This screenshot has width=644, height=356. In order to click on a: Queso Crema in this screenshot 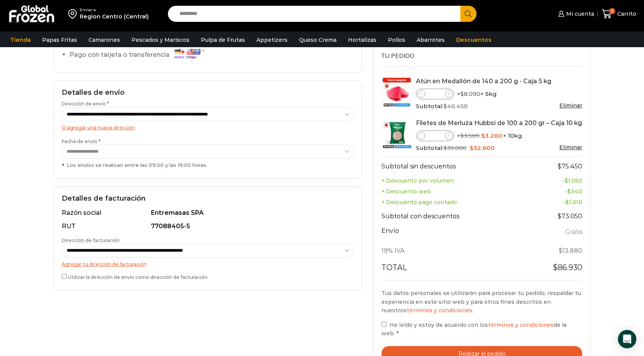, I will do `click(318, 40)`.